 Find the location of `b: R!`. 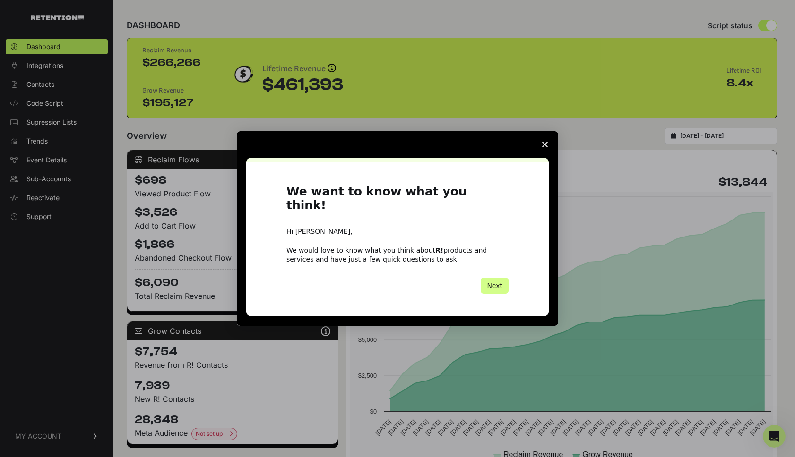

b: R! is located at coordinates (439, 250).